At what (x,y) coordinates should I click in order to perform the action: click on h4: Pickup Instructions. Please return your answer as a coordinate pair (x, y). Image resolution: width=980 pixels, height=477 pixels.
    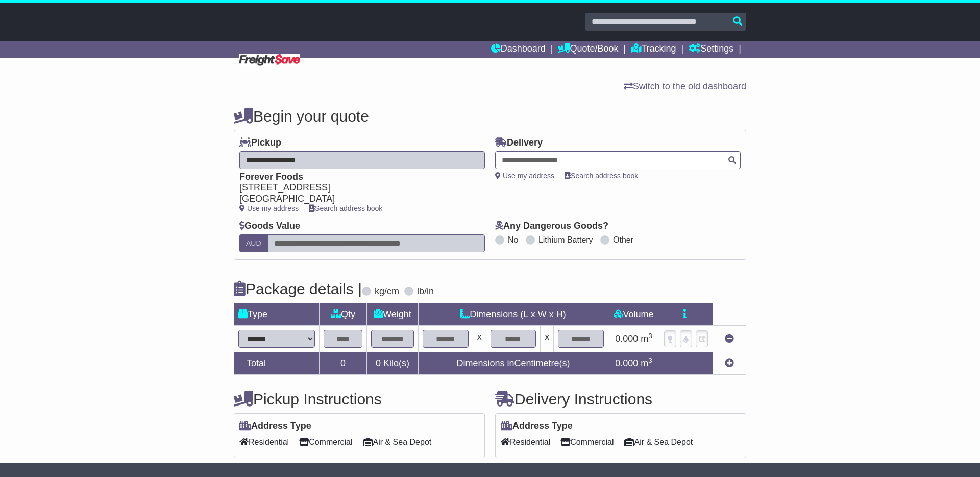
    Looking at the image, I should click on (359, 398).